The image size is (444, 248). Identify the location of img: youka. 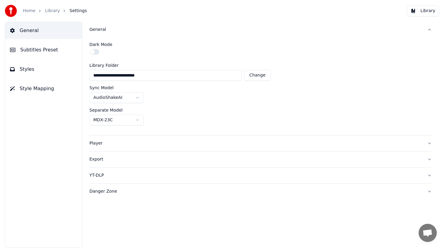
(11, 11).